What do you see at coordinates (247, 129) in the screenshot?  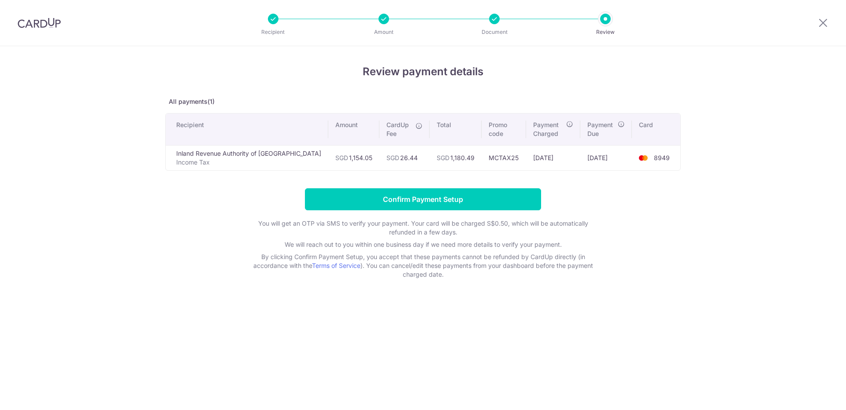 I see `th: Recipient` at bounding box center [247, 129].